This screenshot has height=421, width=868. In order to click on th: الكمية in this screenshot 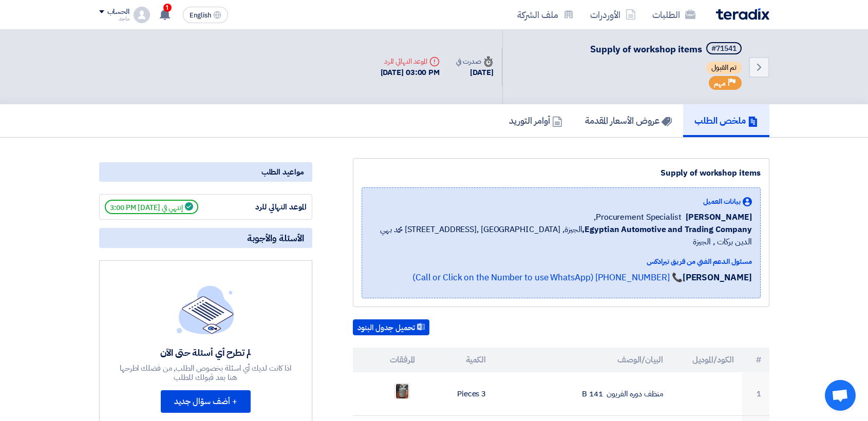, I will do `click(459, 360)`.